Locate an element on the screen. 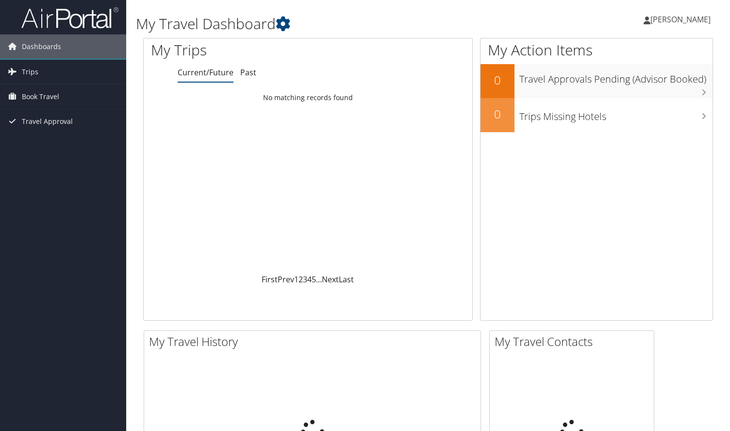  h1: My Trips is located at coordinates (239, 50).